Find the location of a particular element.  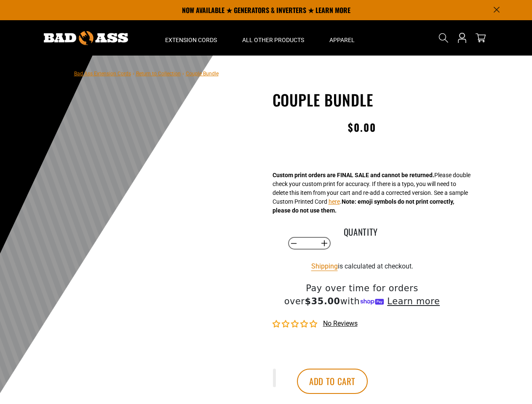

span: 0.00 stars is located at coordinates (296, 324).